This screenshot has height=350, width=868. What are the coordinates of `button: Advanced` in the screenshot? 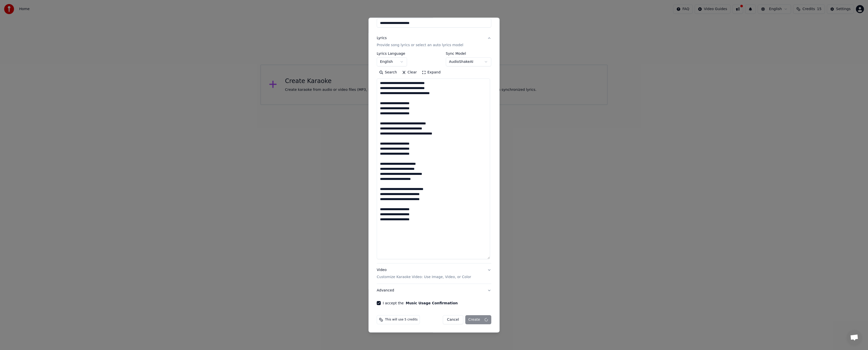 It's located at (434, 290).